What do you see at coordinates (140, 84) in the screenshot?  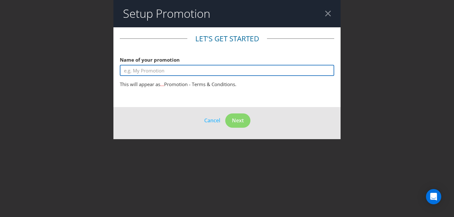 I see `span: This will appear as` at bounding box center [140, 84].